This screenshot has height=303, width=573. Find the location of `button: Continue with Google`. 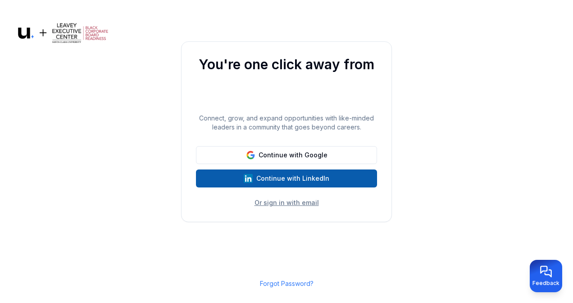

button: Continue with Google is located at coordinates (286, 155).